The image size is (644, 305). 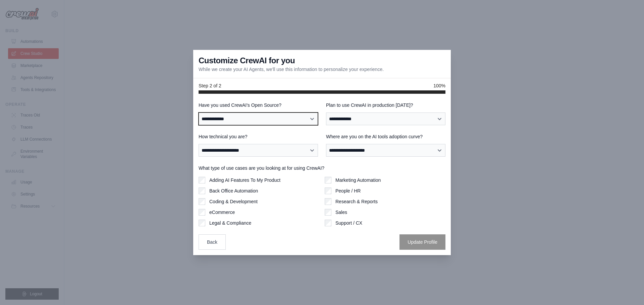 I want to click on label: Research & Reports, so click(x=357, y=202).